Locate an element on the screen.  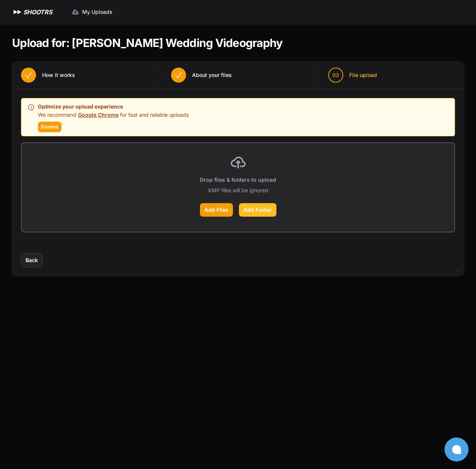
p: We recommend for fast and reliable uploads is located at coordinates (113, 115).